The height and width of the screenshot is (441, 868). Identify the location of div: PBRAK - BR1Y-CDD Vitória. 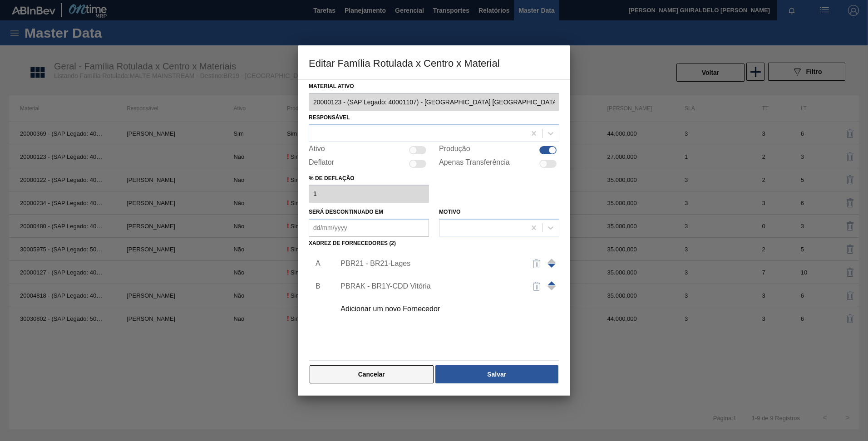
(430, 287).